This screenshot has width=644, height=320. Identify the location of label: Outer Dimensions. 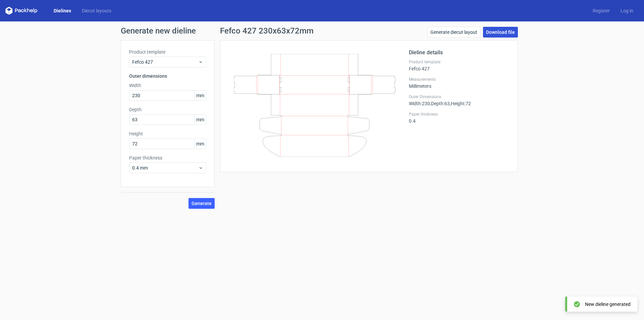
(459, 97).